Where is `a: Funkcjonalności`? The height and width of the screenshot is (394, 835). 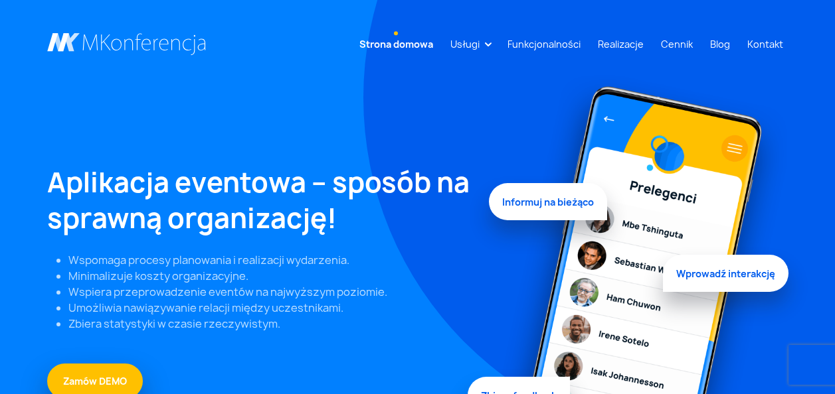 a: Funkcjonalności is located at coordinates (544, 44).